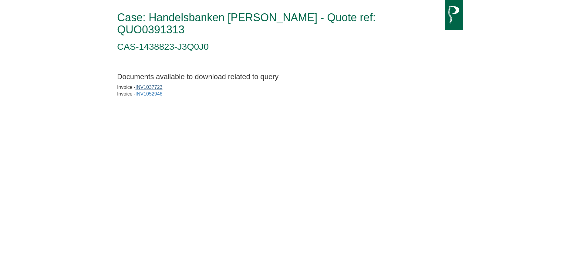  I want to click on h3: Documents available to download related to query, so click(290, 77).